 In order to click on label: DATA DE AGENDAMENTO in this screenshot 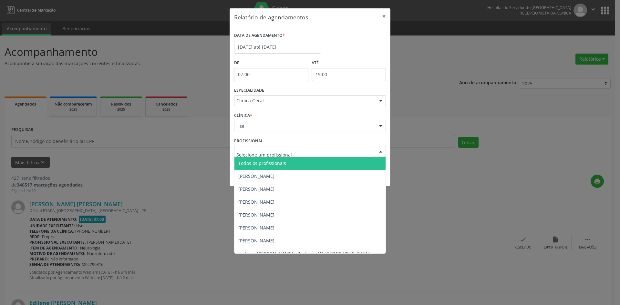, I will do `click(259, 36)`.